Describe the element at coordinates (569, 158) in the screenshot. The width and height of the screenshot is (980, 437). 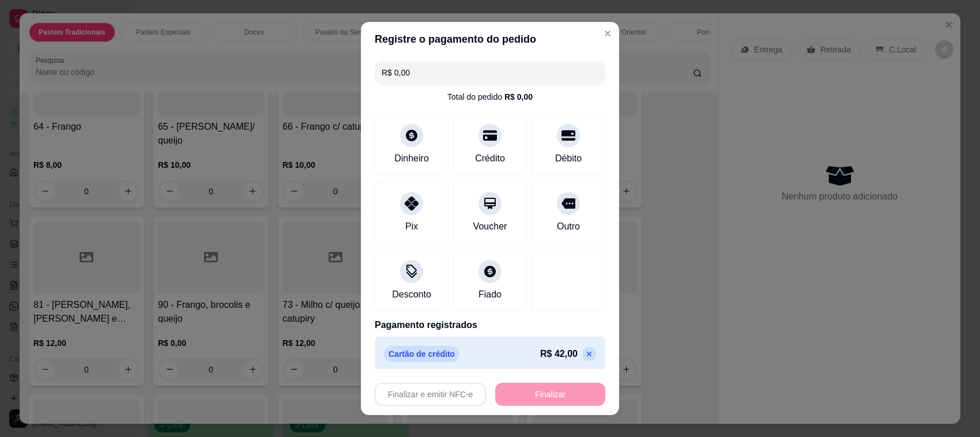
I see `div: Débito` at that location.